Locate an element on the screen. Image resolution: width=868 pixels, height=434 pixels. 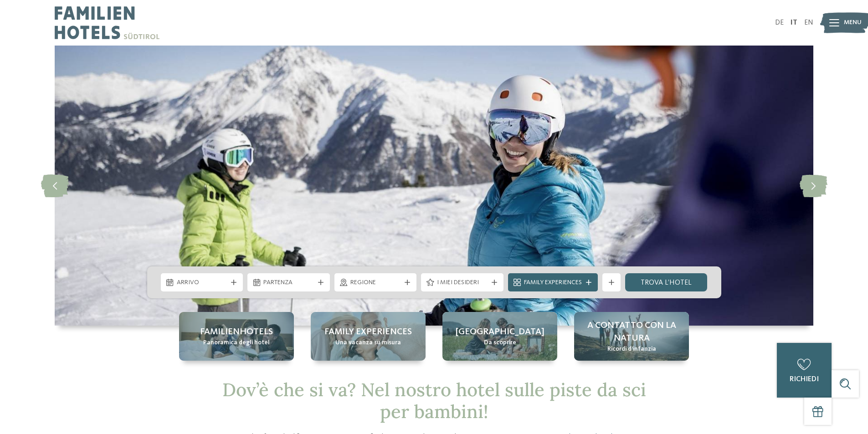
a: IT is located at coordinates (794, 22).